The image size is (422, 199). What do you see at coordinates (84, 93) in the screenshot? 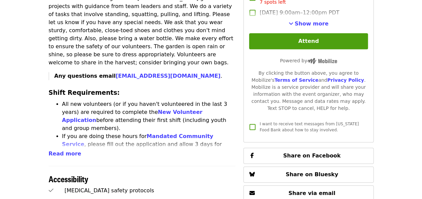
I see `strong: Shift Requirements:` at bounding box center [84, 93].